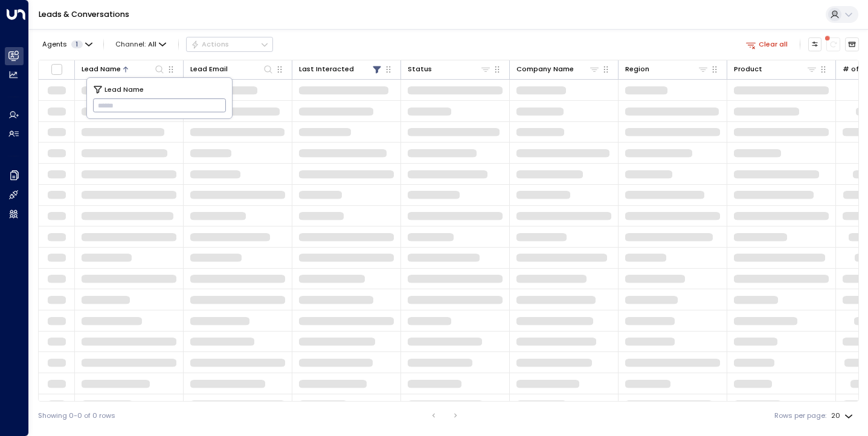 This screenshot has height=436, width=868. What do you see at coordinates (84, 14) in the screenshot?
I see `a: Leads & Conversations` at bounding box center [84, 14].